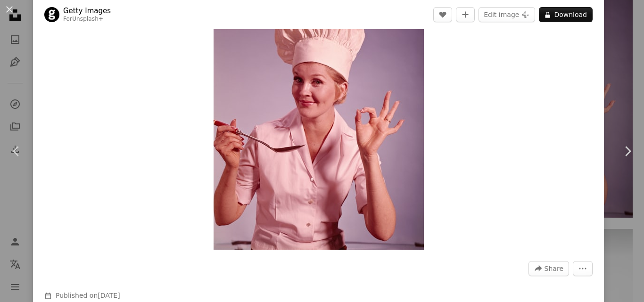  What do you see at coordinates (507, 15) in the screenshot?
I see `button: Edit image` at bounding box center [507, 15].